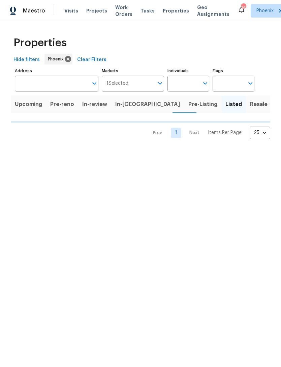 Image resolution: width=281 pixels, height=367 pixels. Describe the element at coordinates (214, 11) in the screenshot. I see `span: Geo Assignments` at that location.